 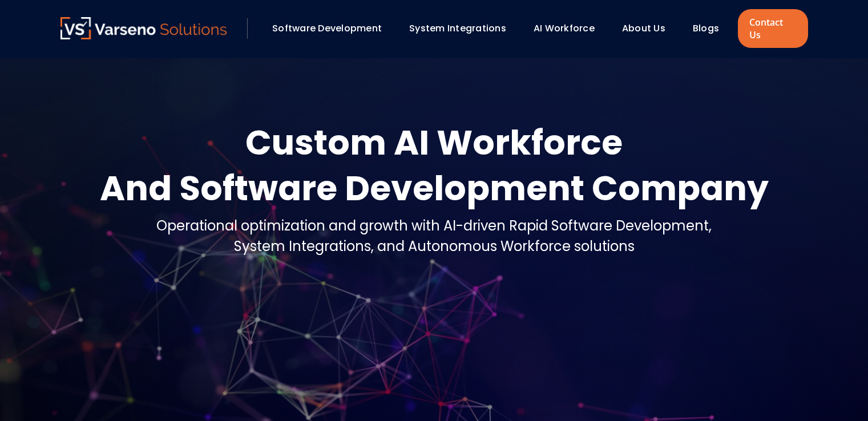 I want to click on a: System Integrations, so click(x=458, y=28).